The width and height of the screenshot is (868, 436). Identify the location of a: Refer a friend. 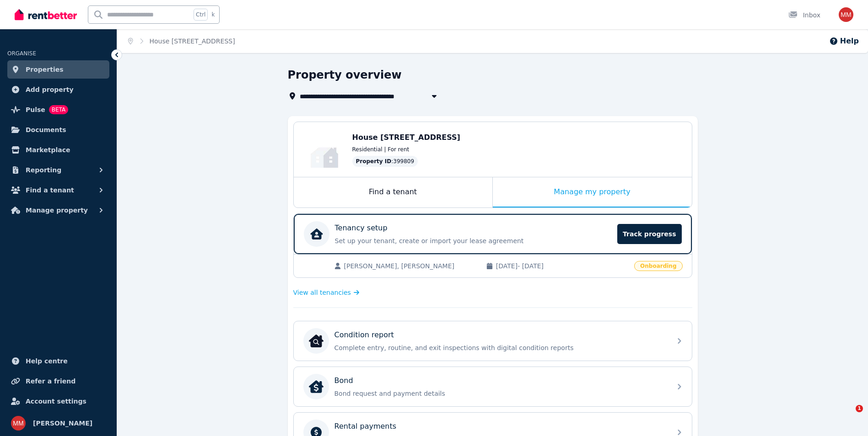
(58, 381).